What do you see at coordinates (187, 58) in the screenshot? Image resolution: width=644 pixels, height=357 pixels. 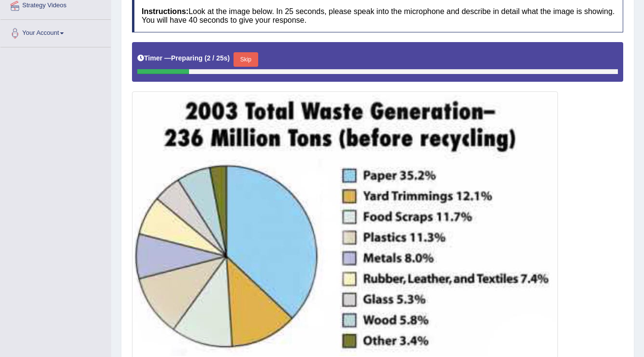 I see `b: Preparing` at bounding box center [187, 58].